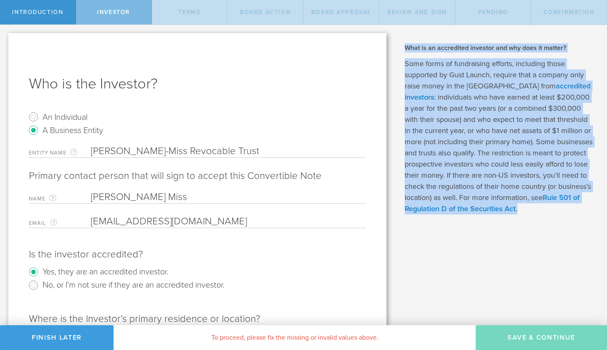  Describe the element at coordinates (38, 12) in the screenshot. I see `span: Introduction` at that location.